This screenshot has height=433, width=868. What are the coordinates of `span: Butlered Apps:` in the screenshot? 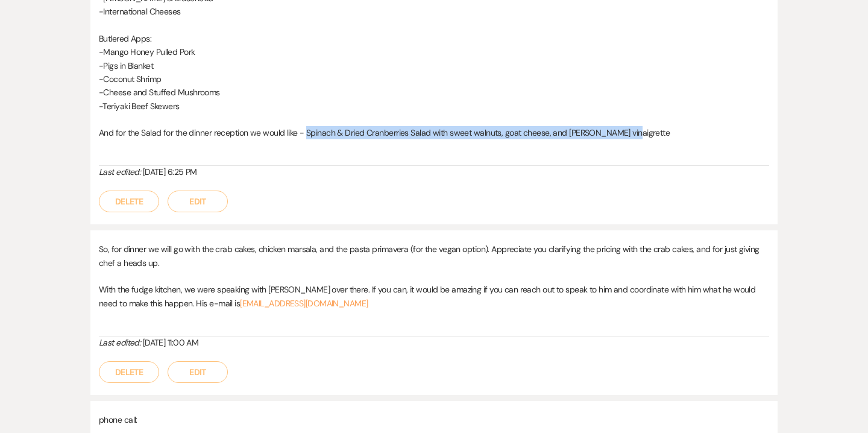 It's located at (125, 39).